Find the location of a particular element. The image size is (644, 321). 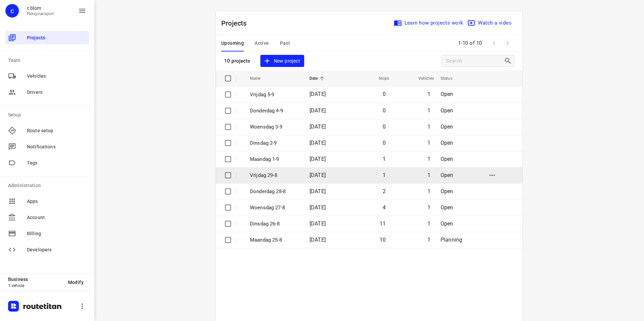

span: Next Page is located at coordinates (507, 43).